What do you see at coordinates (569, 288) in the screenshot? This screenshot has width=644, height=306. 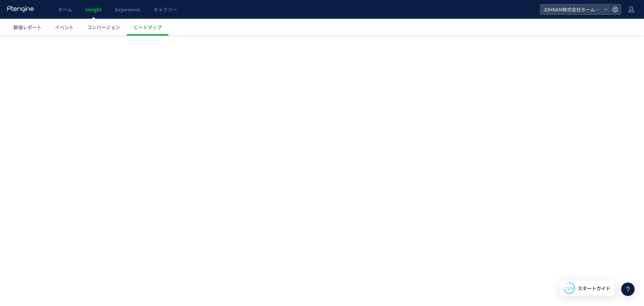 I see `span: 71%` at bounding box center [569, 288].